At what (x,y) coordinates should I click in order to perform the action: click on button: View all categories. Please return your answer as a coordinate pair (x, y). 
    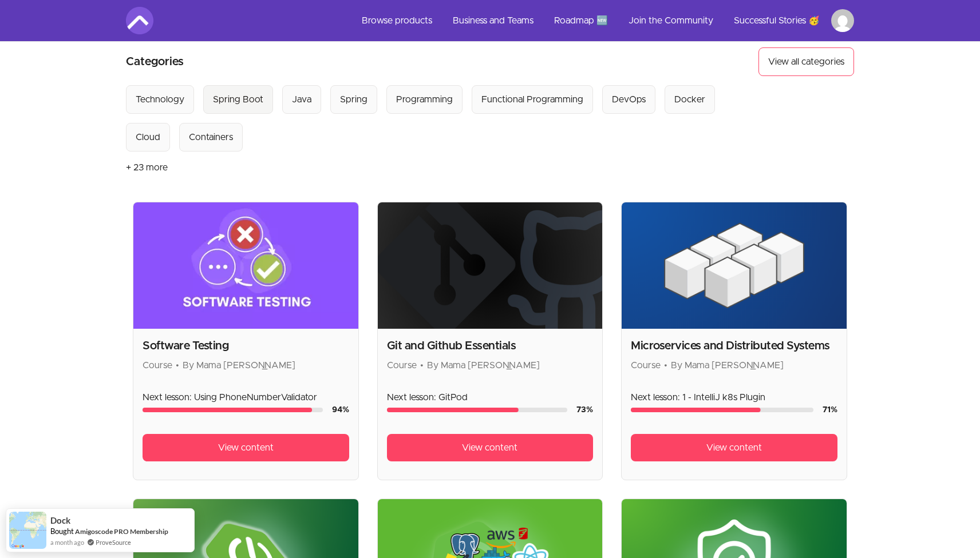
    Looking at the image, I should click on (806, 62).